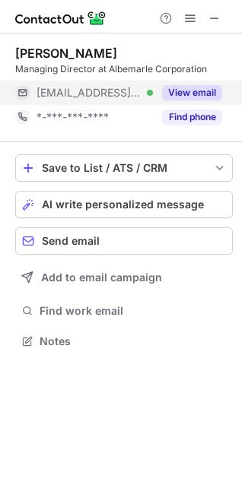 Image resolution: width=242 pixels, height=485 pixels. I want to click on button: Add to email campaign, so click(124, 277).